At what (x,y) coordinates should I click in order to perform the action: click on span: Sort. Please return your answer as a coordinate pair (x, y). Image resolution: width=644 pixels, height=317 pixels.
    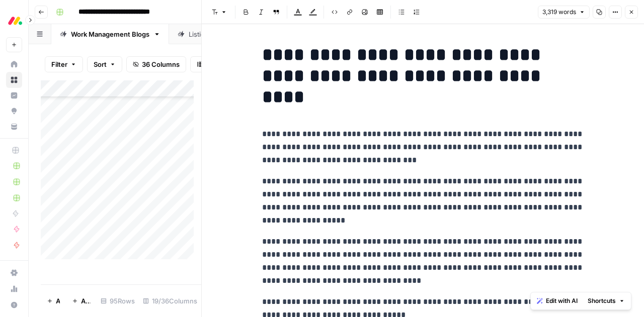
    Looking at the image, I should click on (100, 65).